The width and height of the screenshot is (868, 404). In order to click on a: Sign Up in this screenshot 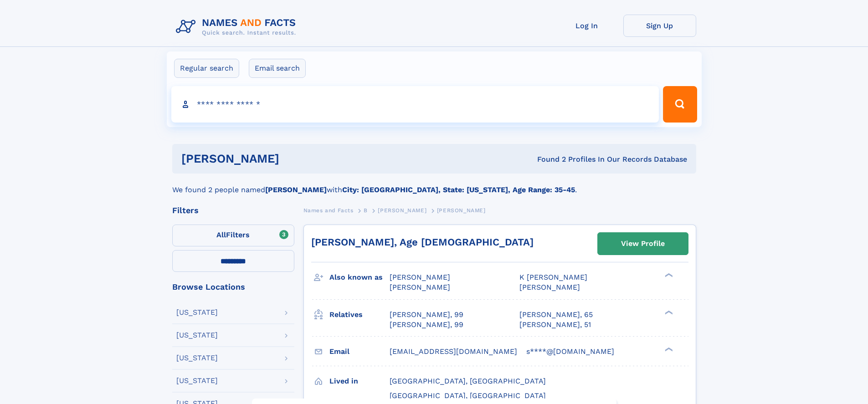, I will do `click(660, 25)`.